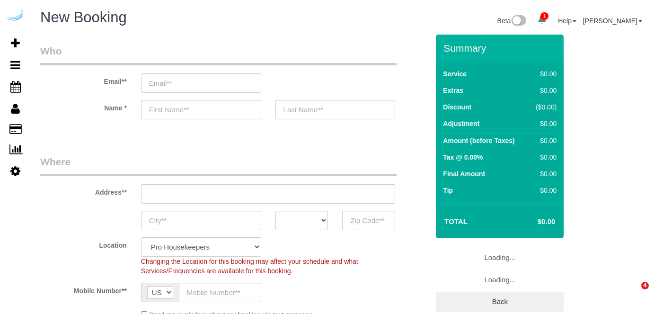 The image size is (654, 314). What do you see at coordinates (532, 222) in the screenshot?
I see `h4: $0.00` at bounding box center [532, 222].